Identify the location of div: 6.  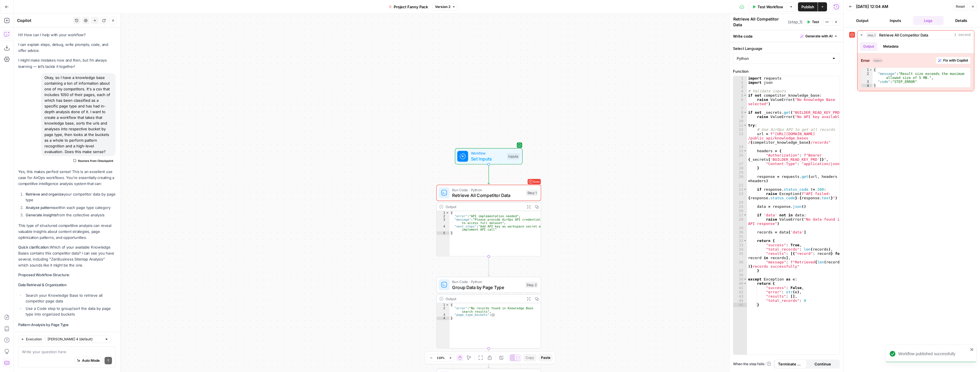
(740, 102).